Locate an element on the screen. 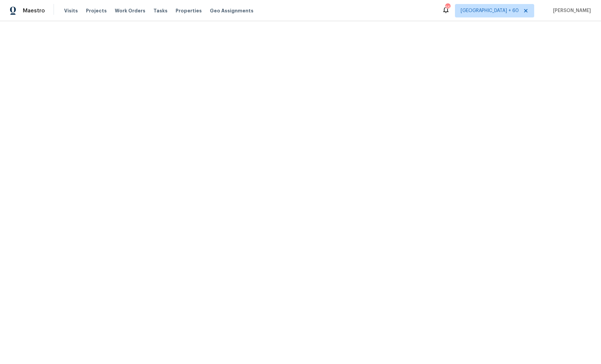 This screenshot has height=364, width=601. span: Visits is located at coordinates (71, 11).